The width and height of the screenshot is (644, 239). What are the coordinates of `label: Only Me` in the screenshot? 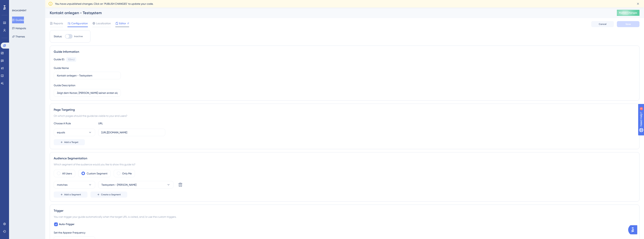 It's located at (127, 173).